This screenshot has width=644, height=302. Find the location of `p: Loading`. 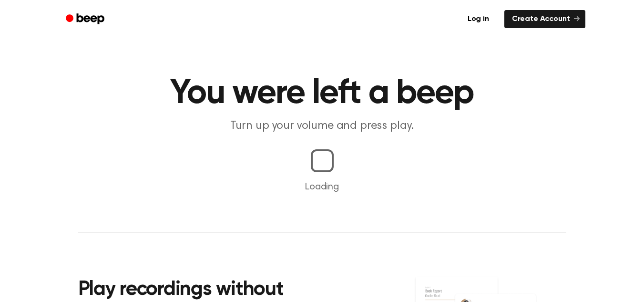

p: Loading is located at coordinates (322, 187).